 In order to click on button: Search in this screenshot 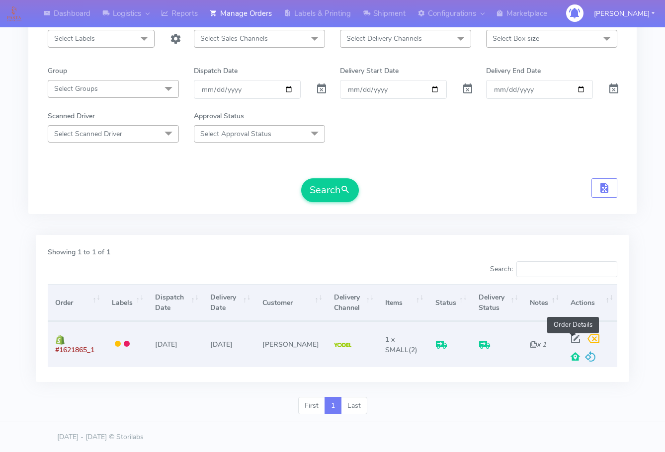, I will do `click(330, 190)`.